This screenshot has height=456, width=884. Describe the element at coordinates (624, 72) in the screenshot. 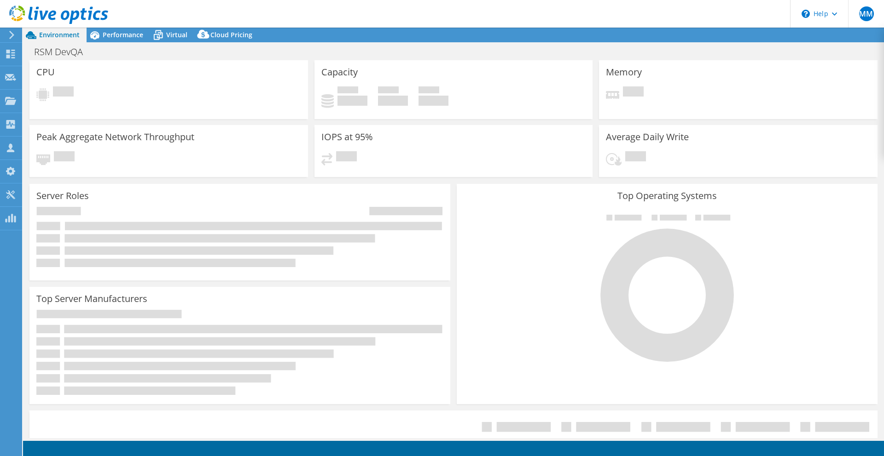

I see `h3: Memory` at that location.